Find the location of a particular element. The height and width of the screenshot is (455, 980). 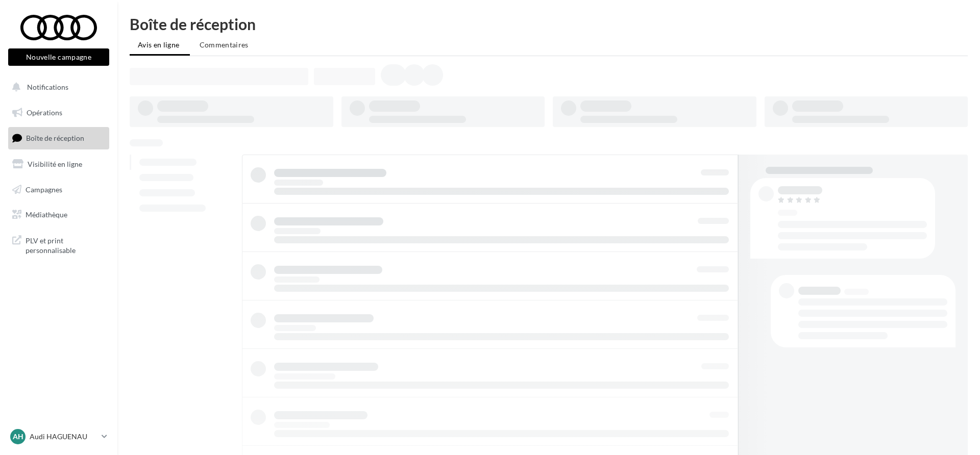

span: Campagnes is located at coordinates (44, 188).